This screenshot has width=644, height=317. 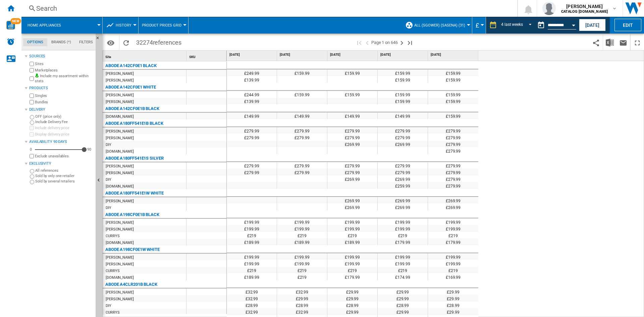 I want to click on input: Sold by several retailers, so click(x=32, y=182).